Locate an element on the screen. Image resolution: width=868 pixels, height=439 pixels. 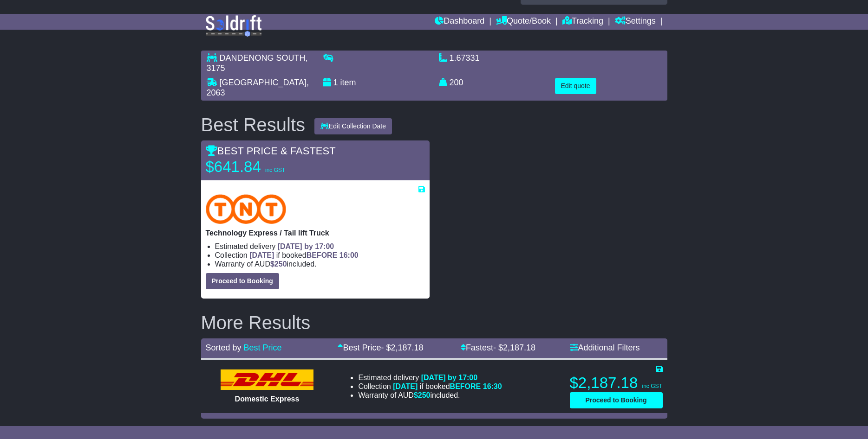
span: 16:00 is located at coordinates (349, 255).